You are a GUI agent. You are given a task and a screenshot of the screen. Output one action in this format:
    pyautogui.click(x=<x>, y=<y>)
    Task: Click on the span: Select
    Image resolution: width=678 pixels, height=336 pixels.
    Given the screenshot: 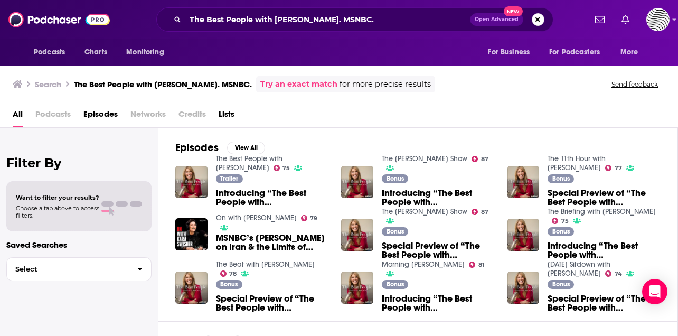 What is the action you would take?
    pyautogui.click(x=68, y=269)
    